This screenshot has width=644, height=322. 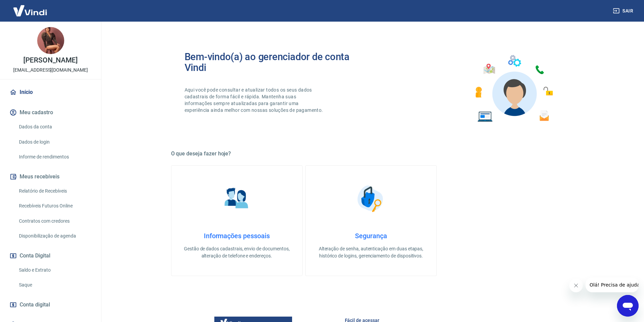 What do you see at coordinates (54, 270) in the screenshot?
I see `a: Saldo e Extrato` at bounding box center [54, 270].